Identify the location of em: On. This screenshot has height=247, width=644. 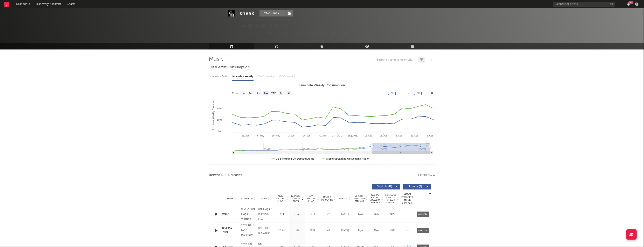
(298, 33).